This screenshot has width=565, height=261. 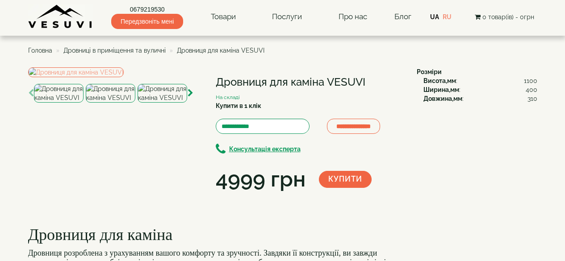 I want to click on h1: Дровниця для каміна VESUVI, so click(x=309, y=82).